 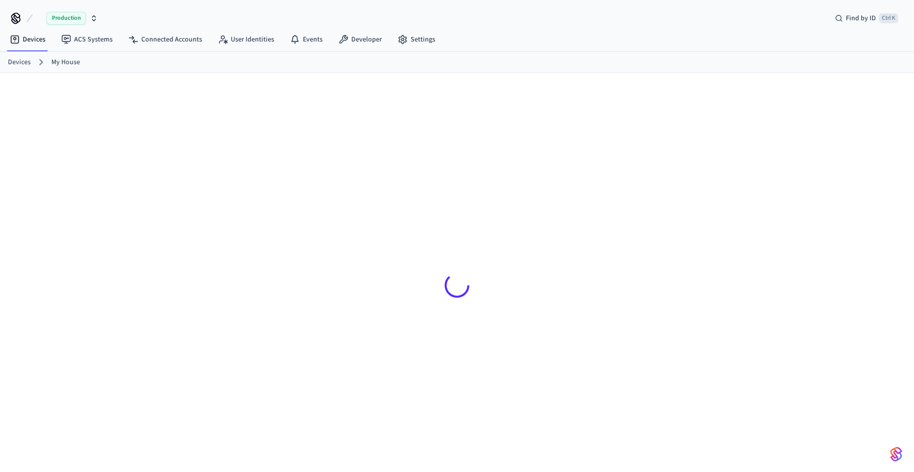 What do you see at coordinates (306, 40) in the screenshot?
I see `a: Events` at bounding box center [306, 40].